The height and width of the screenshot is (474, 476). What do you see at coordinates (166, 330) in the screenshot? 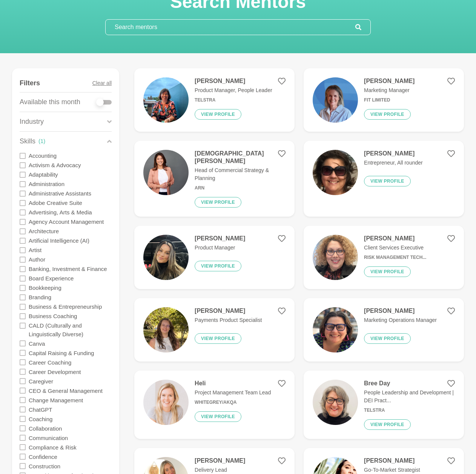
I see `img: 9ec1626dc3c44c4a0d32ed70d24ed80ba37d3d14-340x404.png` at bounding box center [166, 330].